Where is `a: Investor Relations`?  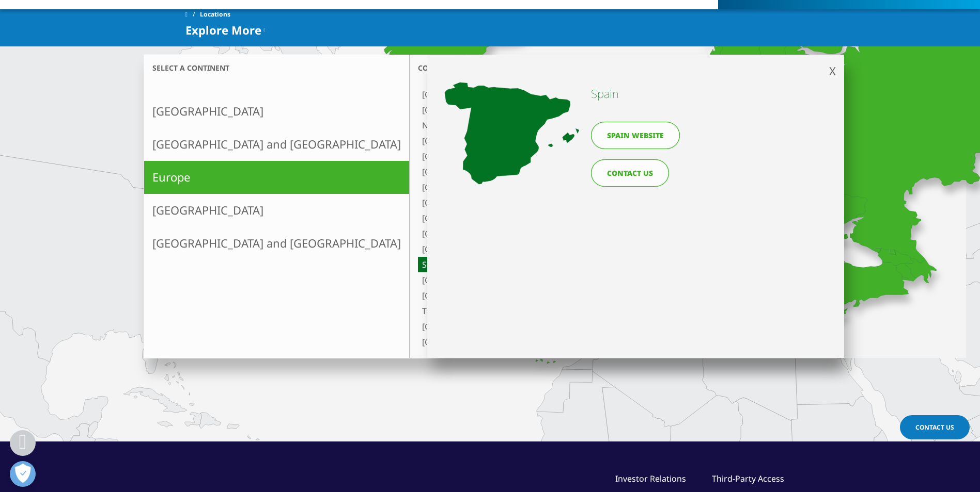
a: Investor Relations is located at coordinates (650, 479).